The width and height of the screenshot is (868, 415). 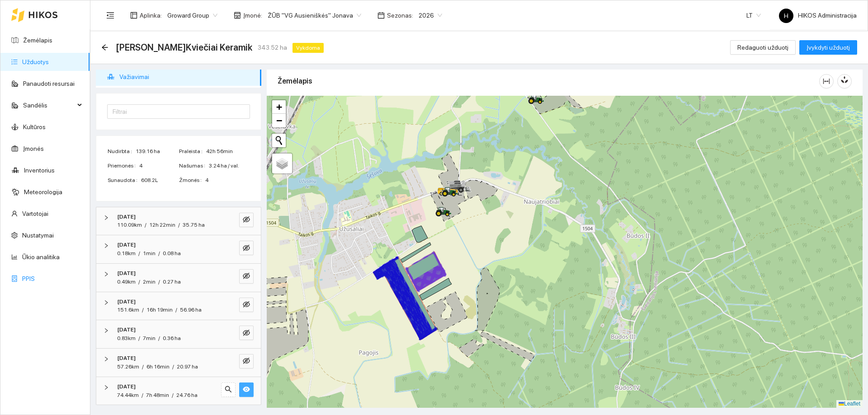 What do you see at coordinates (762, 48) in the screenshot?
I see `button: Redaguoti užduotį` at bounding box center [762, 48].